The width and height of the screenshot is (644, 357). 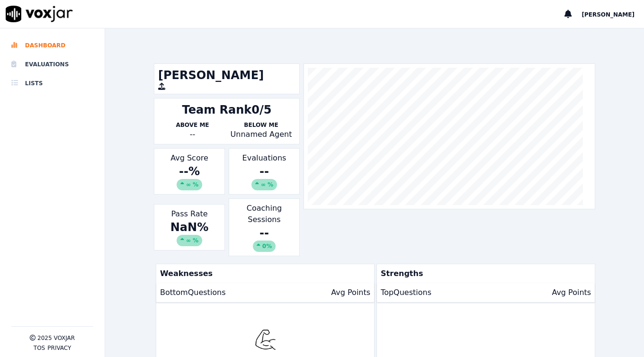 I want to click on a: Lists, so click(x=52, y=83).